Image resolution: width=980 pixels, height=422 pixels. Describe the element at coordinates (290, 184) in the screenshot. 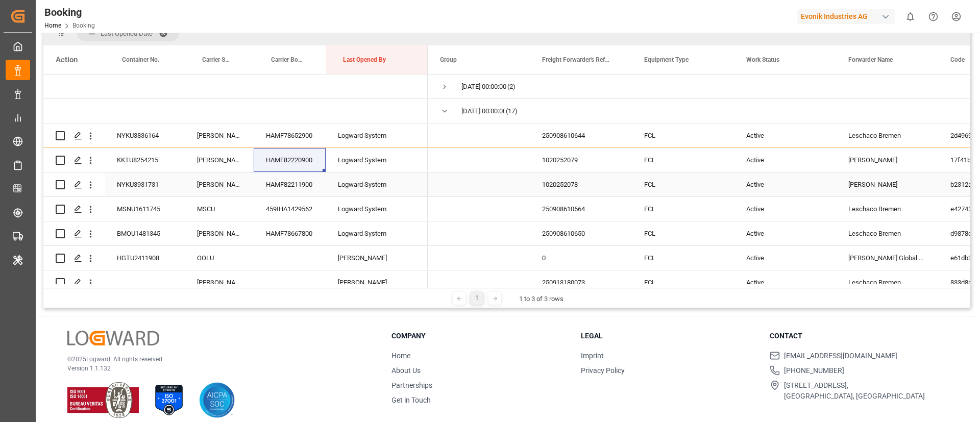

I see `div: HAMF82211900` at that location.